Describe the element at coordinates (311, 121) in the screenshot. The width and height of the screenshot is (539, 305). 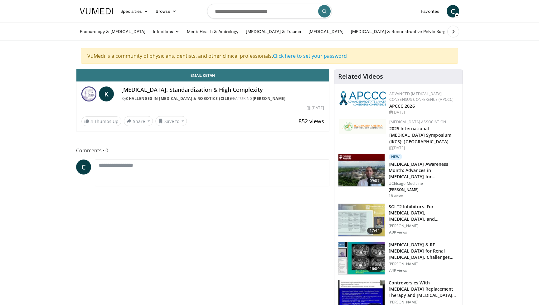
I see `span: 852 views` at that location.